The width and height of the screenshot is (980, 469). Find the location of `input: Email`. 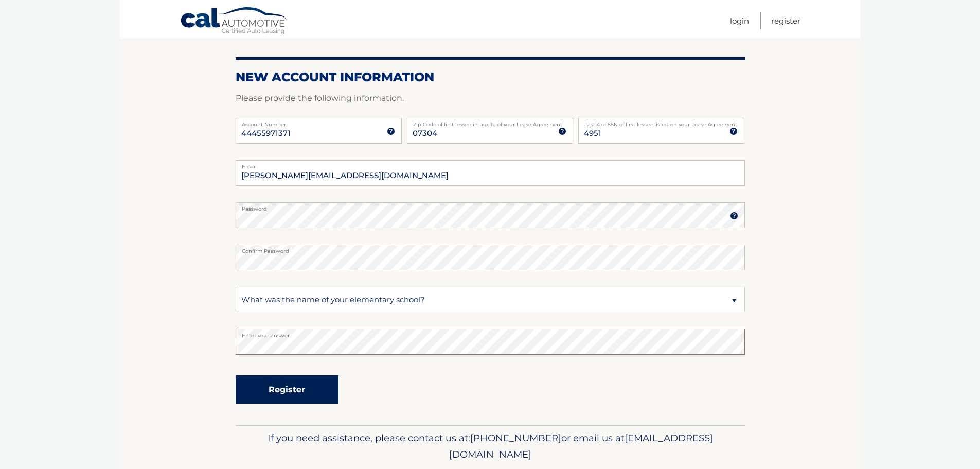

input: Email is located at coordinates (491, 173).